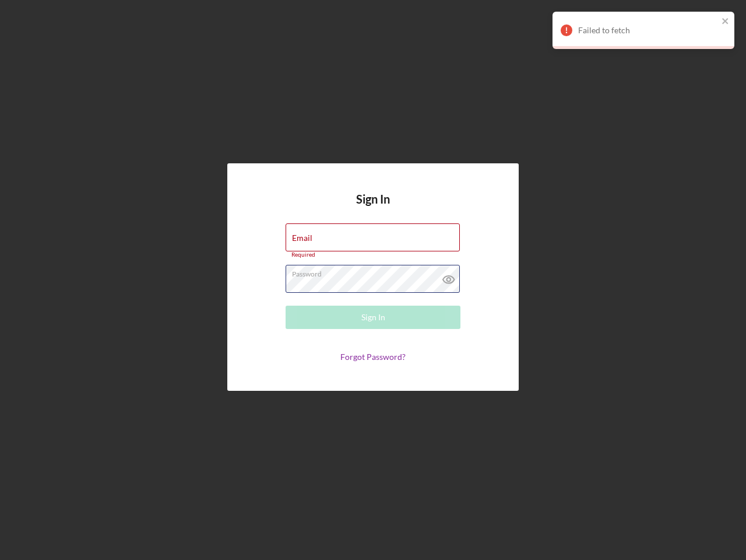  I want to click on label: Password, so click(376, 272).